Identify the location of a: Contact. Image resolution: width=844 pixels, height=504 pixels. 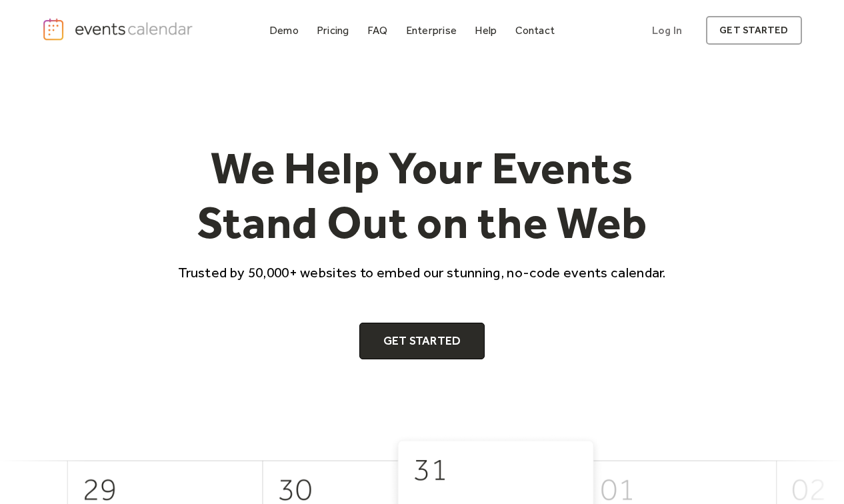
(536, 30).